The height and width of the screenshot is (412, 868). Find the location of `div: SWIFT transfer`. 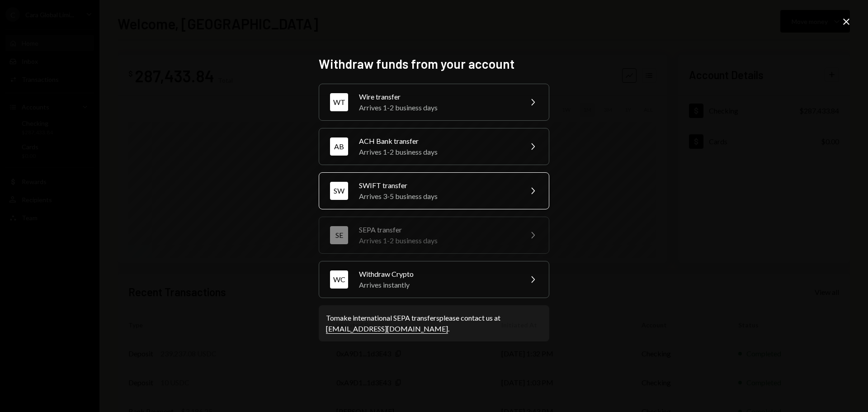

div: SWIFT transfer is located at coordinates (438, 185).